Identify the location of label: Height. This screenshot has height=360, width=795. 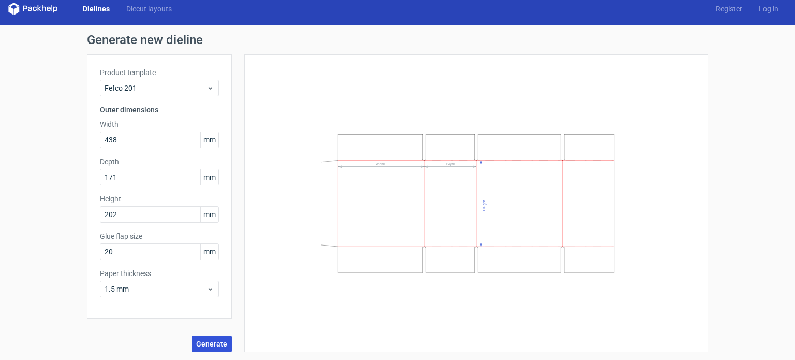
(159, 199).